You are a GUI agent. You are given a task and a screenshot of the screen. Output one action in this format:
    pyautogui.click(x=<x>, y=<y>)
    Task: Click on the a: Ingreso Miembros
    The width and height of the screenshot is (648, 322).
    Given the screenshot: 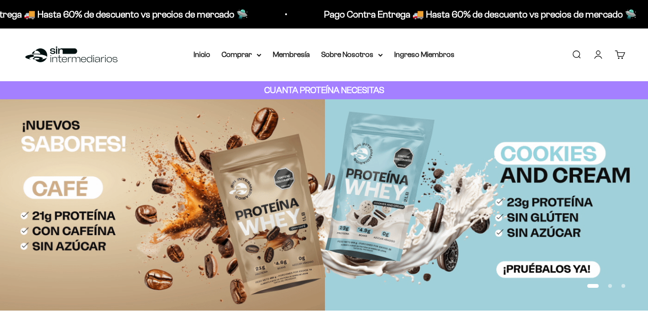 What is the action you would take?
    pyautogui.click(x=424, y=54)
    